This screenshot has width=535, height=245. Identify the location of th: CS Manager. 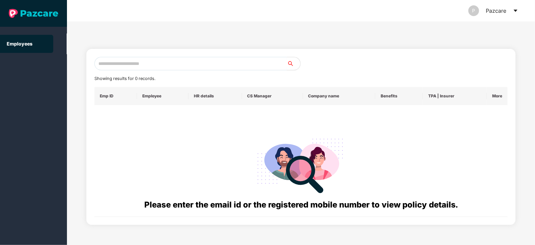
(273, 96).